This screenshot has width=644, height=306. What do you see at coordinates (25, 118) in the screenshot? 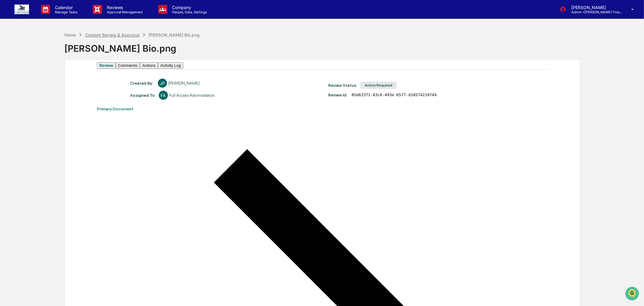
I see `span: Preclearance` at bounding box center [25, 118].